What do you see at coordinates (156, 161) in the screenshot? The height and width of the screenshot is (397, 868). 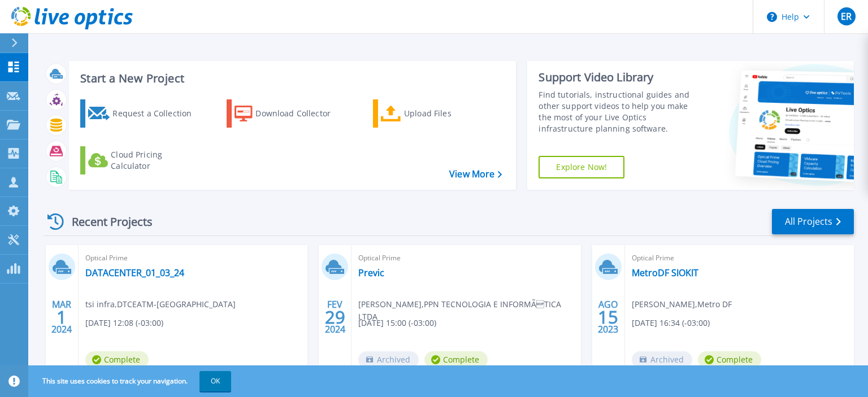 I see `div: Cloud Pricing Calculator` at bounding box center [156, 161].